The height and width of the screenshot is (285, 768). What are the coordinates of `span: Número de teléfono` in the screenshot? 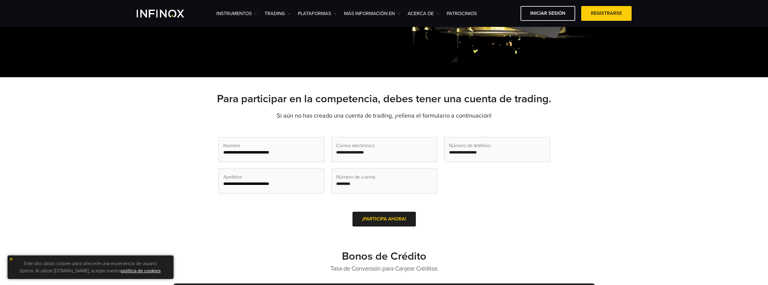 It's located at (470, 146).